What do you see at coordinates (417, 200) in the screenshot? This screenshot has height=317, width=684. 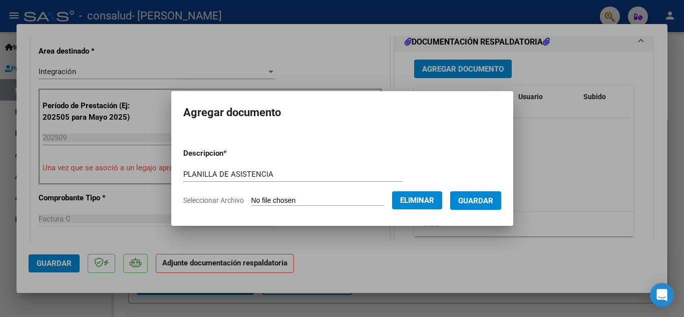 I see `span: Eliminar` at bounding box center [417, 200].